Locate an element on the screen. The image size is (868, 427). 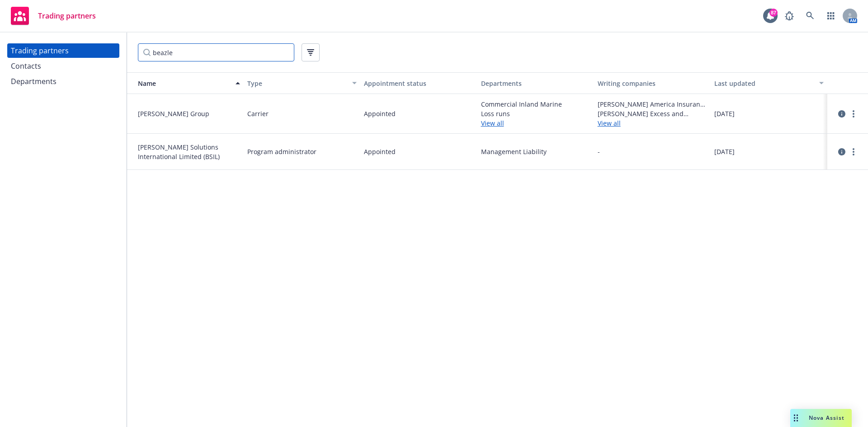
button: Name is located at coordinates (185, 83).